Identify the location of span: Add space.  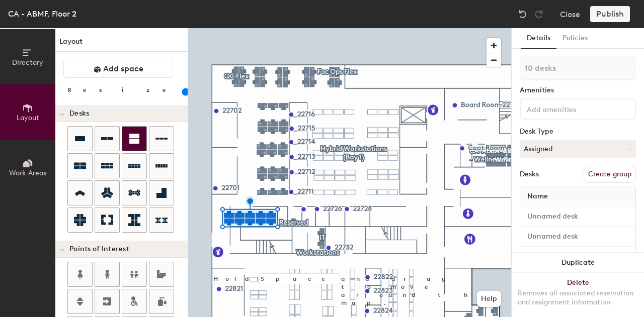
(123, 69).